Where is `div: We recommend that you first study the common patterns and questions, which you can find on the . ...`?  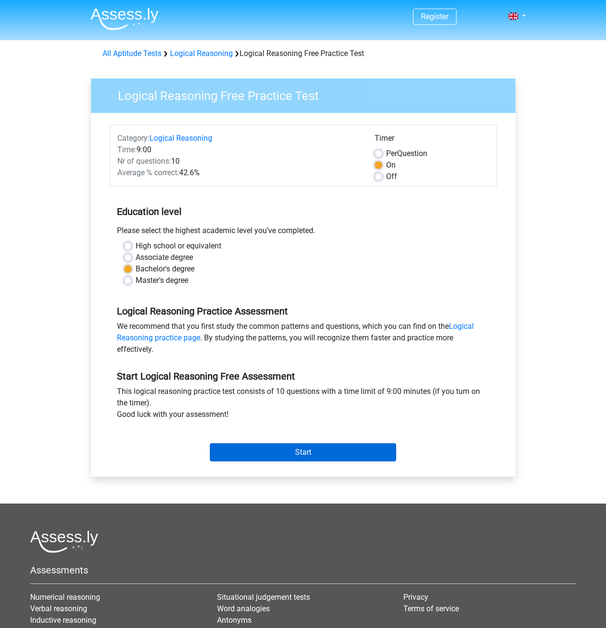
div: We recommend that you first study the common patterns and questions, which you can find on the . ... is located at coordinates (303, 340).